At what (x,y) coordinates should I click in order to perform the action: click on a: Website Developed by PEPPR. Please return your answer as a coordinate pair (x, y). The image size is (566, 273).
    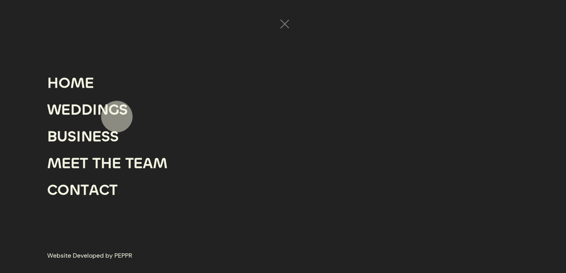
    Looking at the image, I should click on (90, 256).